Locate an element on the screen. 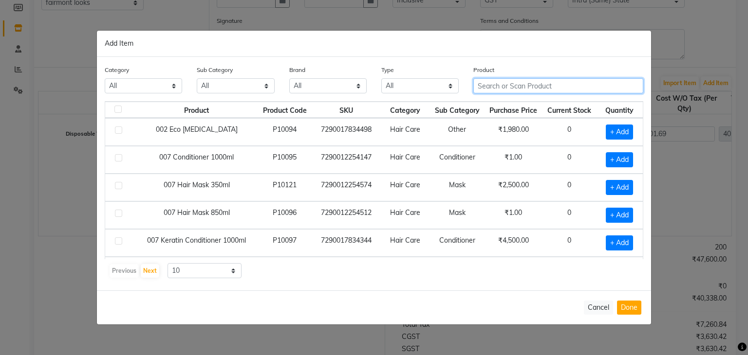  td: 007 Keratine Oil 30ml is located at coordinates (196, 271).